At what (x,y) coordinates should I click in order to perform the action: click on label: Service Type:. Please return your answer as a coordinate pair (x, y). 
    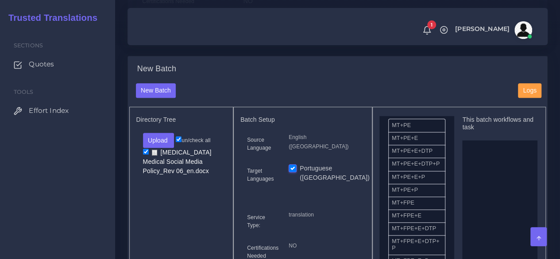
    Looking at the image, I should click on (261, 221).